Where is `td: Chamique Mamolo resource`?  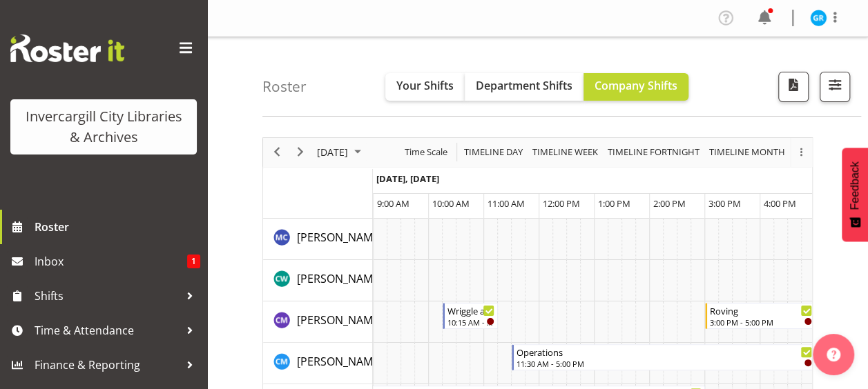 td: Chamique Mamolo resource is located at coordinates (318, 323).